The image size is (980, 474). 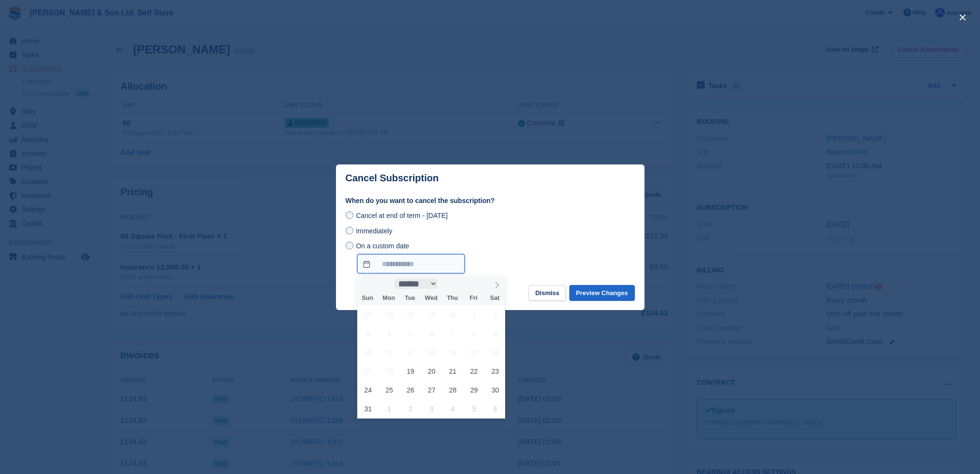 What do you see at coordinates (368, 298) in the screenshot?
I see `span: Sun` at bounding box center [368, 298].